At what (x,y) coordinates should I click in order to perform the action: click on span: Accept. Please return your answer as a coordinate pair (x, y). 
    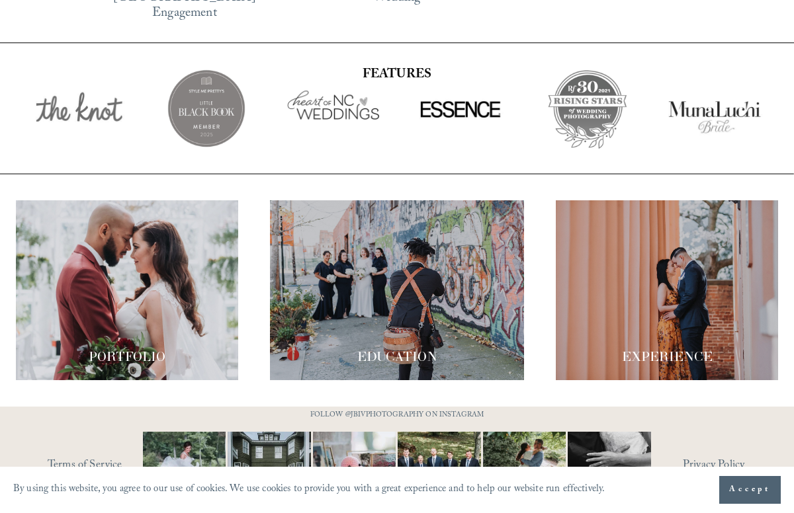
    Looking at the image, I should click on (749, 490).